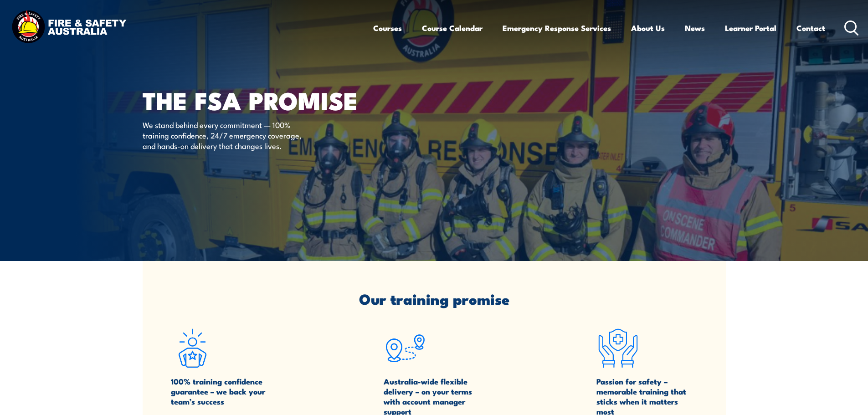 The width and height of the screenshot is (868, 415). I want to click on img: confidence-icon, so click(193, 348).